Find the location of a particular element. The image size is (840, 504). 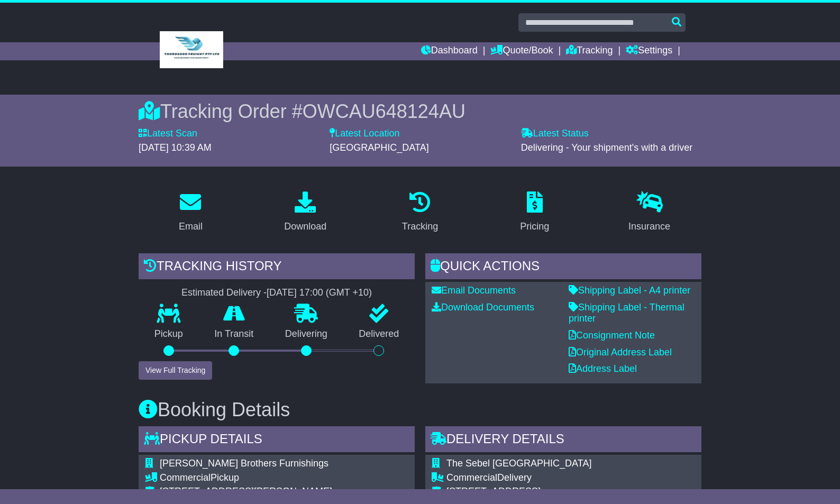

span: Delivering - Your shipment's with a driver is located at coordinates (607, 148).